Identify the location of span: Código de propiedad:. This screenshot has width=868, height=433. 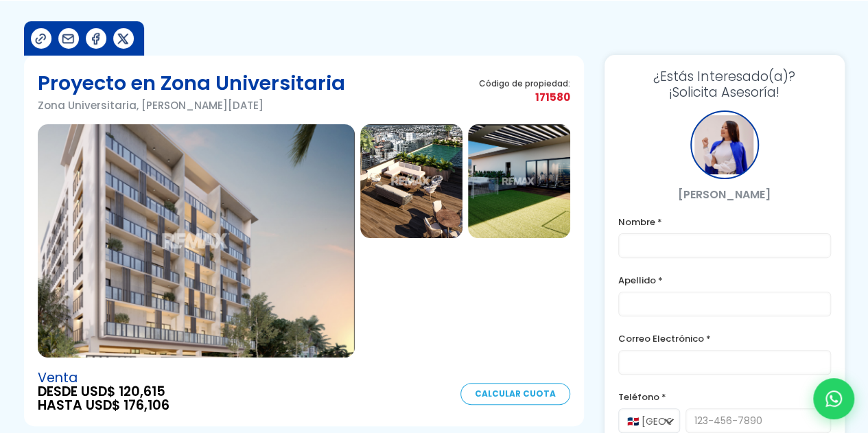
(524, 83).